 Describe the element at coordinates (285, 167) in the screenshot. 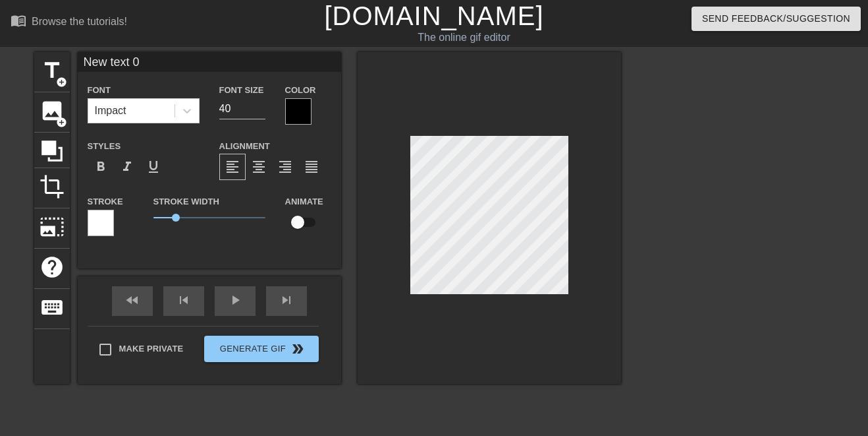

I see `span: format_align_right` at that location.